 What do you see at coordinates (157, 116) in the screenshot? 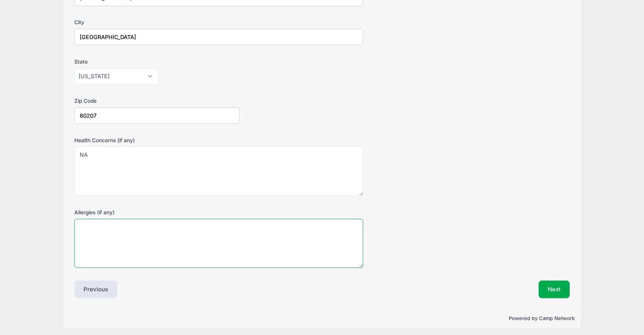
I see `input: xxxxx` at bounding box center [157, 116].